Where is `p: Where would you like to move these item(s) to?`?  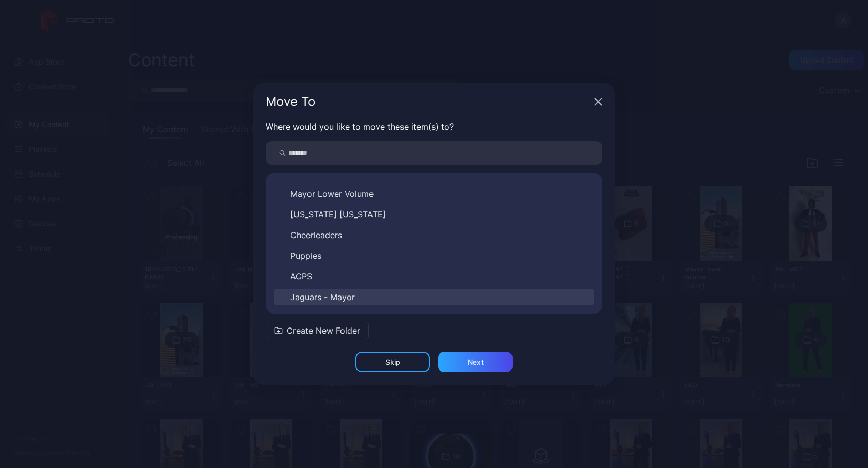
p: Where would you like to move these item(s) to? is located at coordinates (434, 127).